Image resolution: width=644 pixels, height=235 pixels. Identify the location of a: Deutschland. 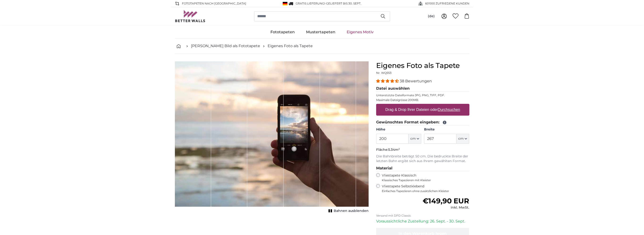
(285, 4).